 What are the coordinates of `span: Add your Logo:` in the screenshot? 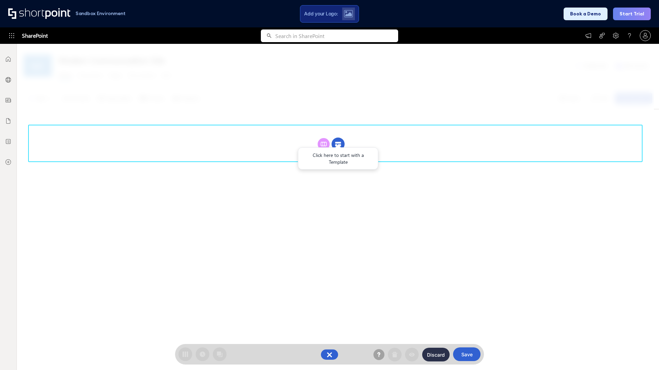 It's located at (321, 14).